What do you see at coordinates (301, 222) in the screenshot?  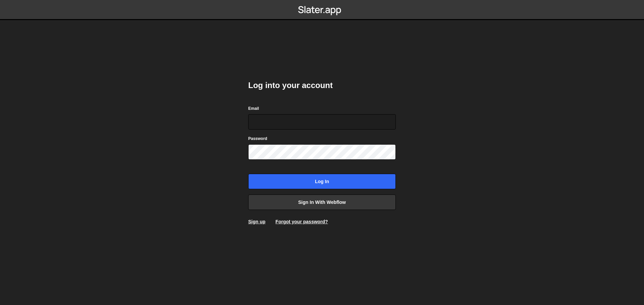 I see `a: Forgot your password?` at bounding box center [301, 222].